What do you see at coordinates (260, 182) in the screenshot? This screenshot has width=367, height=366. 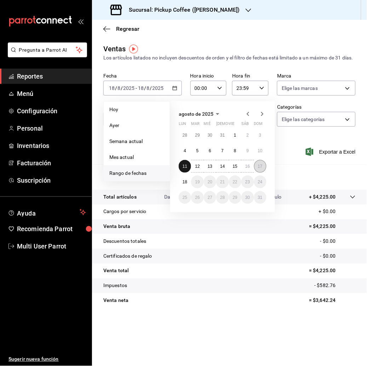 I see `button: 24 de agosto de 2025` at bounding box center [260, 182].